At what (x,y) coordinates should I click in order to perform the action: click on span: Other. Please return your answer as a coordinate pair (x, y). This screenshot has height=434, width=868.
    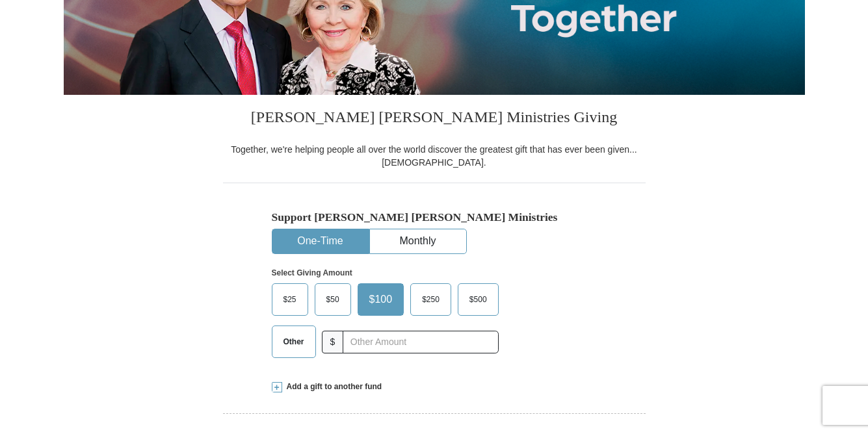
    Looking at the image, I should click on (294, 342).